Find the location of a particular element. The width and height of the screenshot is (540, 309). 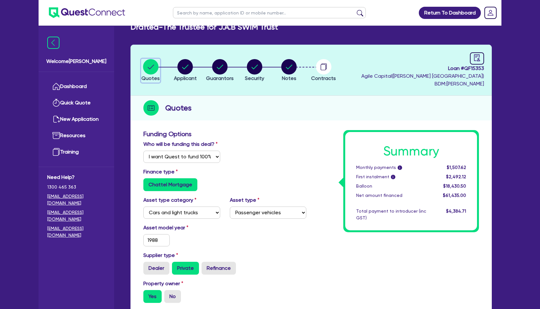

button: Contracts is located at coordinates (323, 71).